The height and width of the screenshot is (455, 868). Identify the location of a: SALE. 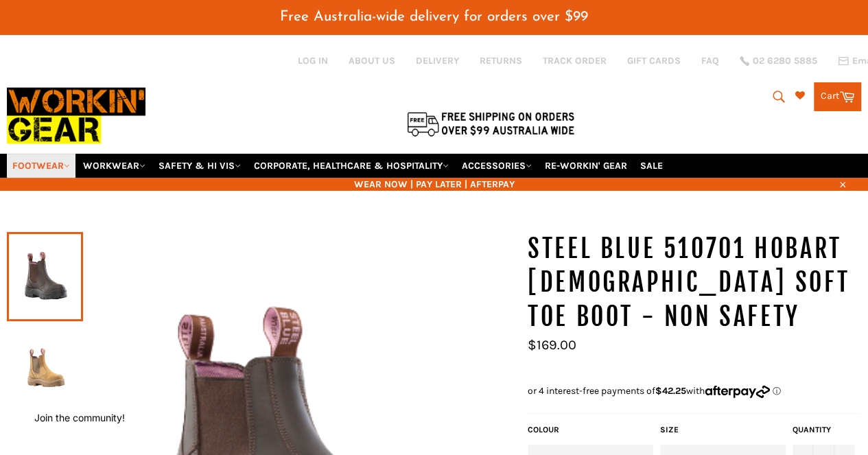
(651, 166).